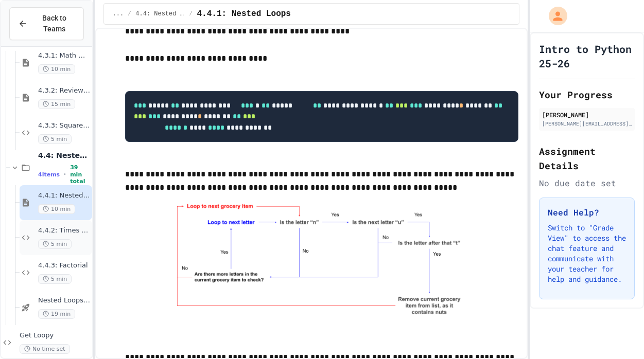  What do you see at coordinates (64, 125) in the screenshot?
I see `span: 4.3.3: Squares of Numbers` at bounding box center [64, 125].